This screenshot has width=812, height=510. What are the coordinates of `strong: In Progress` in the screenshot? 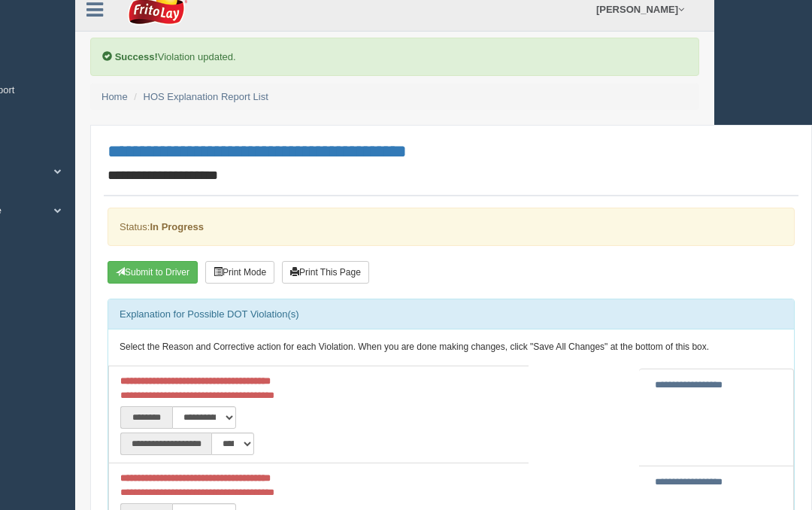 It's located at (177, 226).